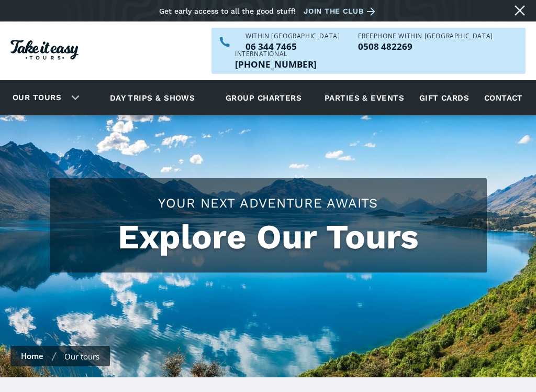  What do you see at coordinates (264, 97) in the screenshot?
I see `a: Group charters` at bounding box center [264, 97].